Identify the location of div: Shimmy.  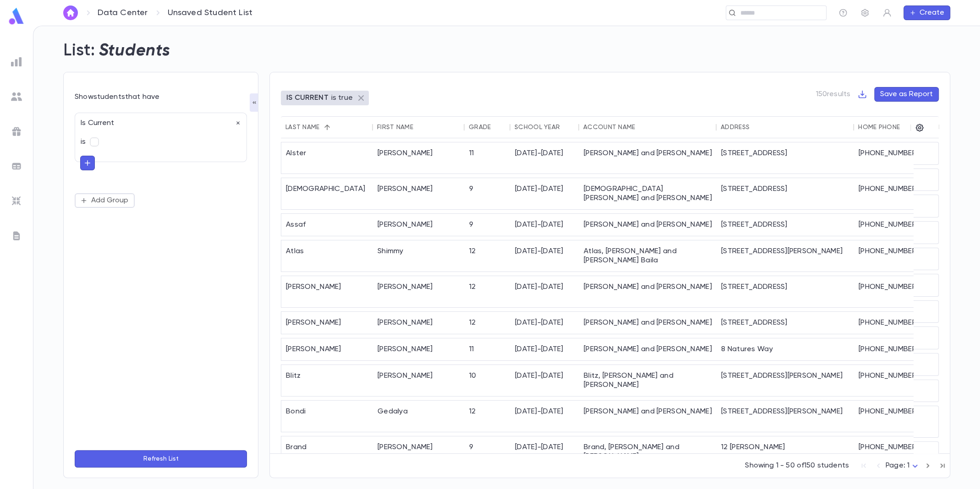
(419, 256).